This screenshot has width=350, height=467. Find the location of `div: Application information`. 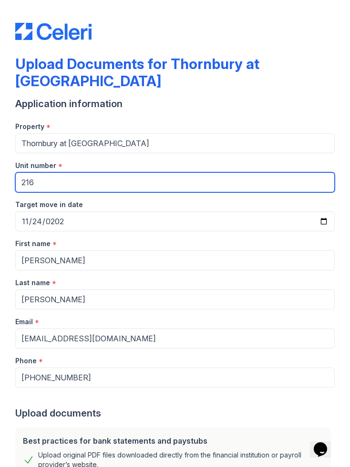

div: Application information is located at coordinates (175, 104).